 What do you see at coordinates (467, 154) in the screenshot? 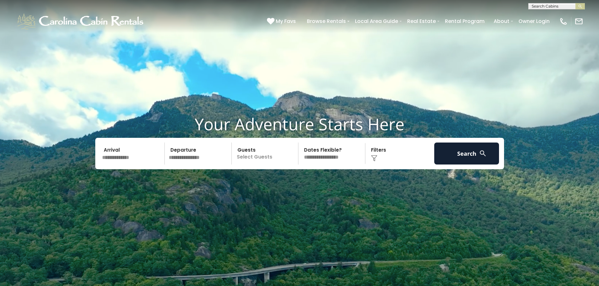
I see `button: Search` at bounding box center [467, 154].